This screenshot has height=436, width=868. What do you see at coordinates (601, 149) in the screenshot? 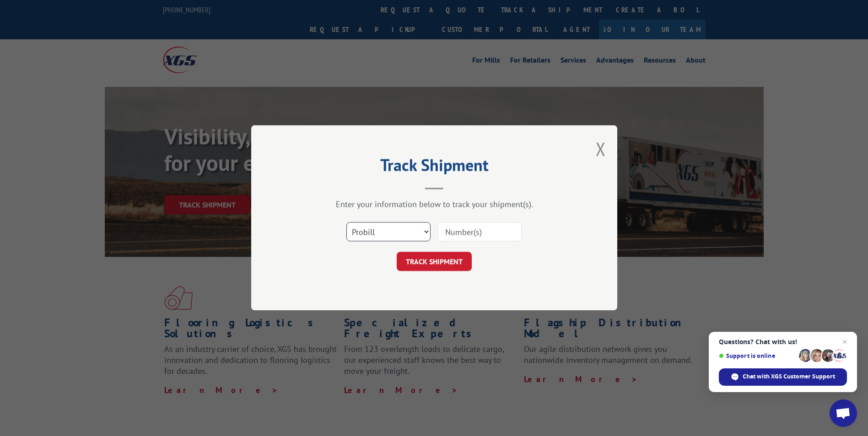
I see `button: Close modal` at bounding box center [601, 149].